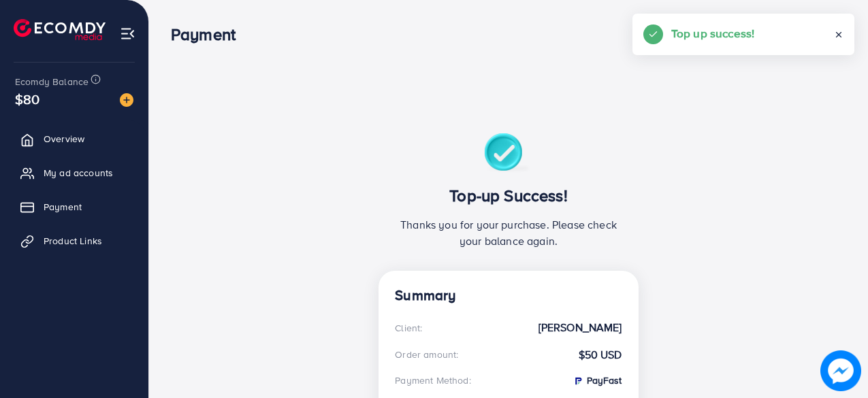  What do you see at coordinates (508, 295) in the screenshot?
I see `h4: Summary` at bounding box center [508, 295].